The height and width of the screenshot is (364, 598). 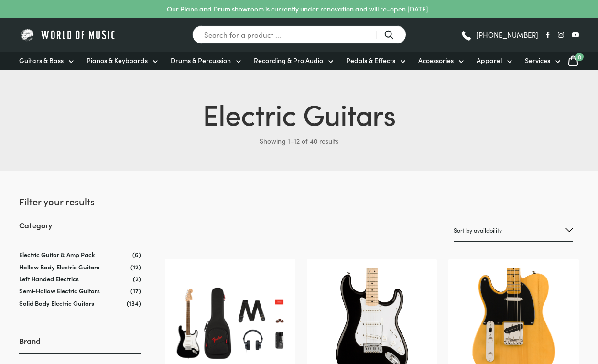 I want to click on span: Guitars & Bass, so click(x=41, y=60).